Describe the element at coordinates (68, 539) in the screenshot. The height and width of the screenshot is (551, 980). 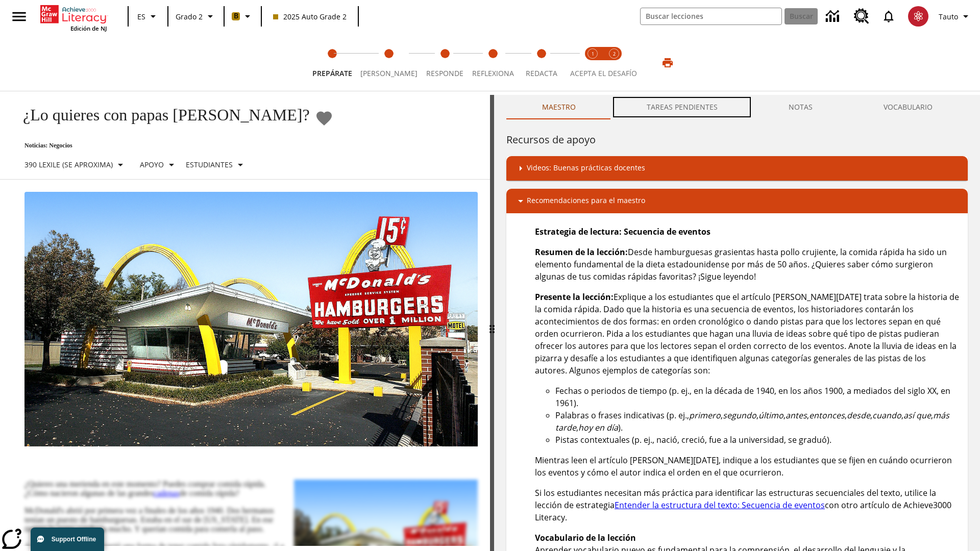
I see `button: Support Offline` at that location.